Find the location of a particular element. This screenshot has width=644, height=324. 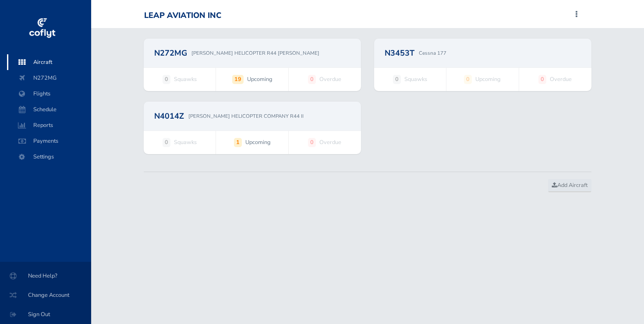

img: coflyt logo is located at coordinates (42, 29).